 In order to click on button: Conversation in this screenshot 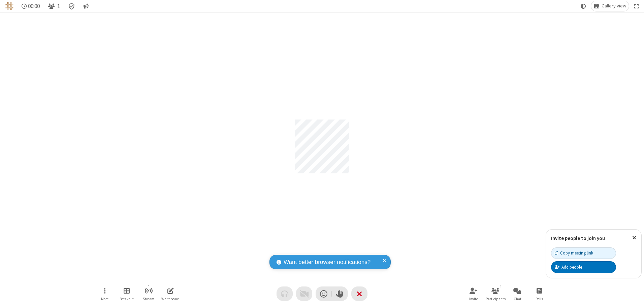, I will do `click(86, 6)`.